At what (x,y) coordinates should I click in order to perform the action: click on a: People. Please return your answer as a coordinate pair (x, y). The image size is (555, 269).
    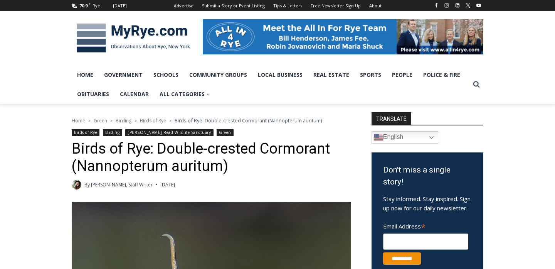
    Looking at the image, I should click on (402, 75).